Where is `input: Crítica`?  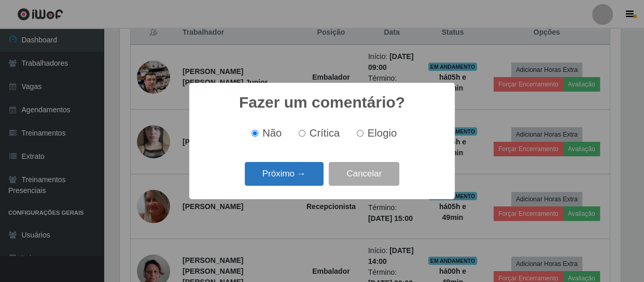
input: Crítica is located at coordinates (302, 133).